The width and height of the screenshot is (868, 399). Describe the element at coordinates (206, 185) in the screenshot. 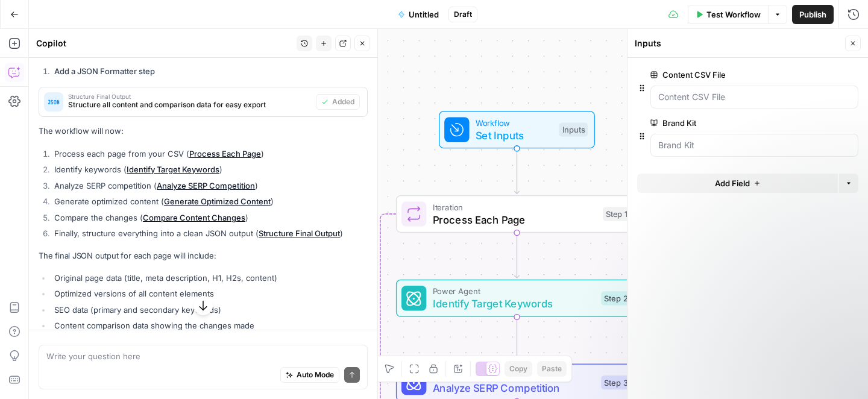

I see `a: Analyze SERP Competition` at that location.